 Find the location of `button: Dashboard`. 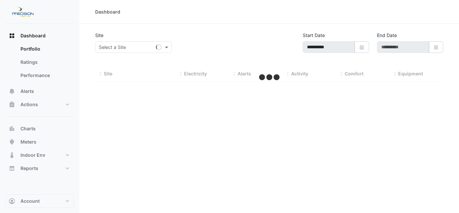

button: Dashboard is located at coordinates (40, 36).